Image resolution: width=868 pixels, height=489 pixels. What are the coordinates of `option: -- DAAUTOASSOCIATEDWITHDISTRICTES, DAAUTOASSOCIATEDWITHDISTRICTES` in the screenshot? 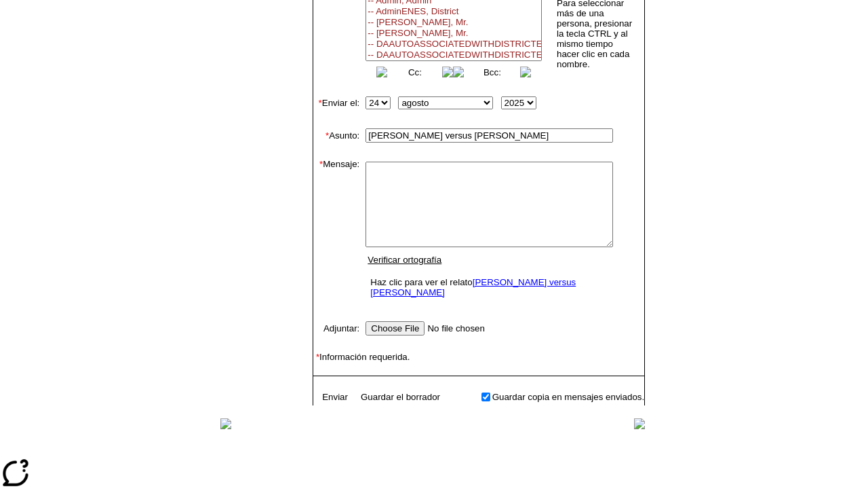 It's located at (454, 55).